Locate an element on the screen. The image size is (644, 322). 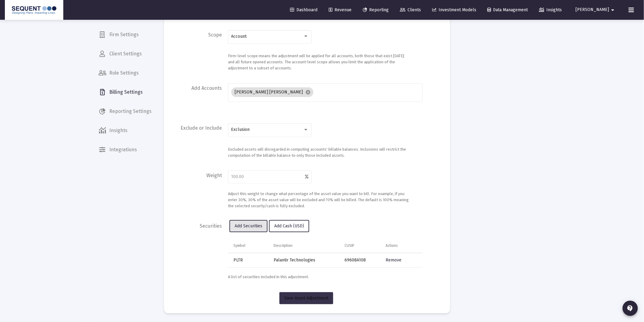
div: Description is located at coordinates (283, 246).